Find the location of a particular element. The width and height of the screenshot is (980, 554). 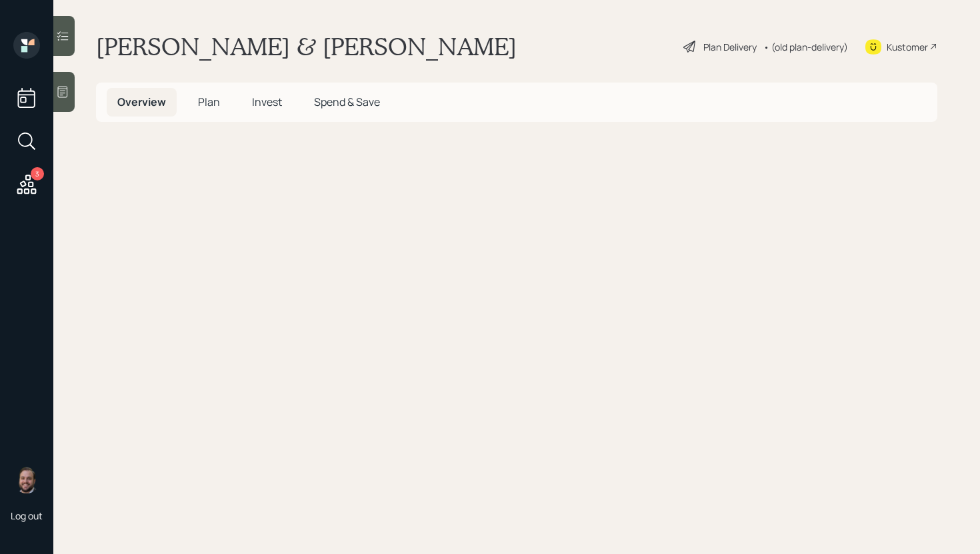

span: Overview is located at coordinates (141, 102).